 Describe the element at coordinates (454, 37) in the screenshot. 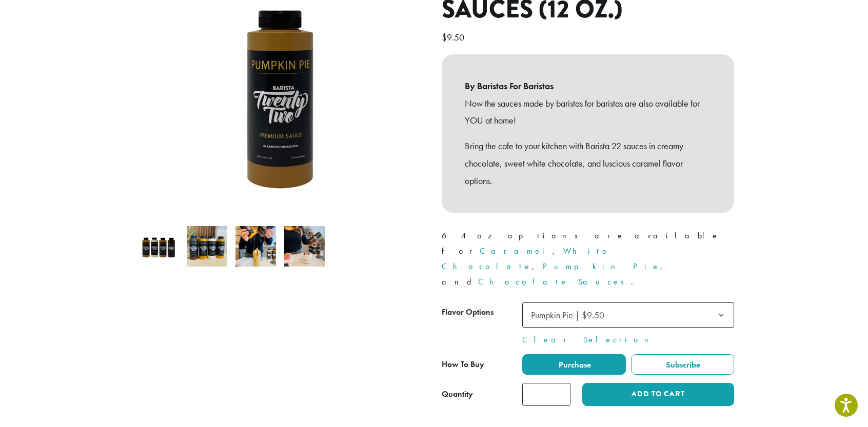

I see `bdi: 9.50` at that location.